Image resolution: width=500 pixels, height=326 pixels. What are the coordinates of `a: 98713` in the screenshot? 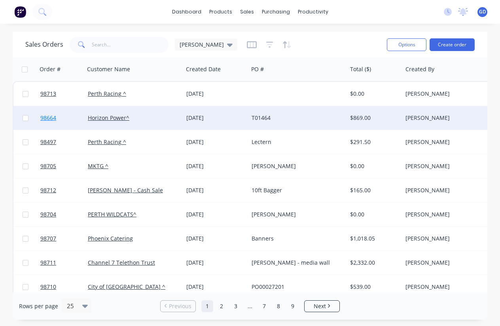 It's located at (64, 94).